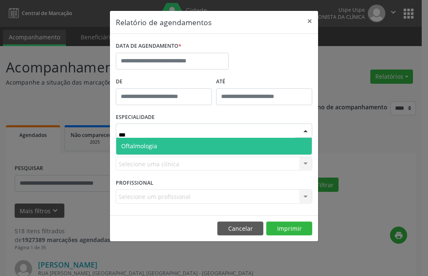  I want to click on label: De, so click(164, 82).